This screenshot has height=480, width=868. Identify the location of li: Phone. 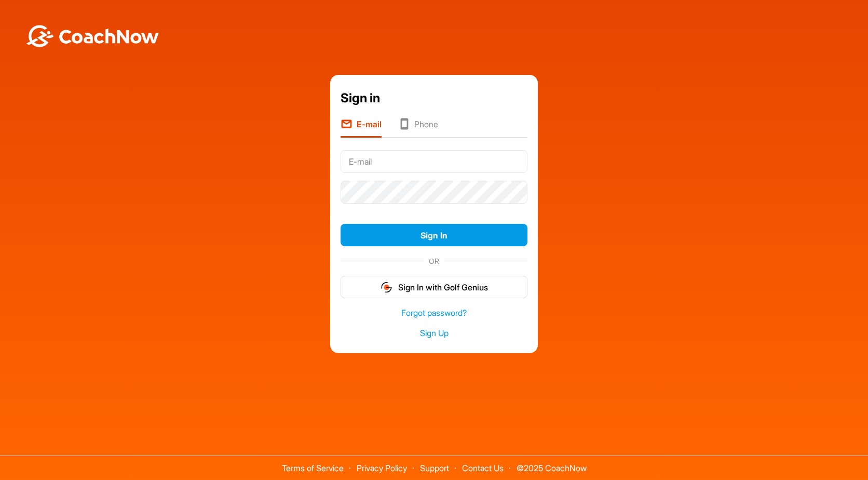
(418, 128).